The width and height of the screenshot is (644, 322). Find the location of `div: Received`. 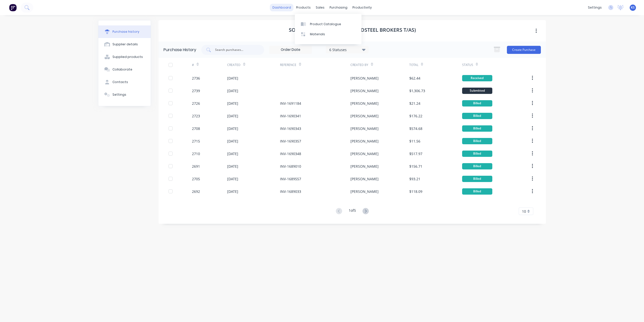

div: Received is located at coordinates (477, 78).